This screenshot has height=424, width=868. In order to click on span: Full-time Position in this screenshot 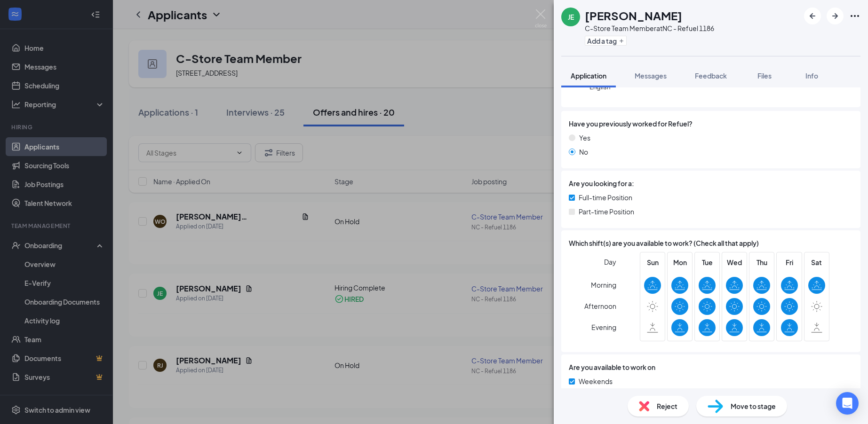, I will do `click(606, 198)`.